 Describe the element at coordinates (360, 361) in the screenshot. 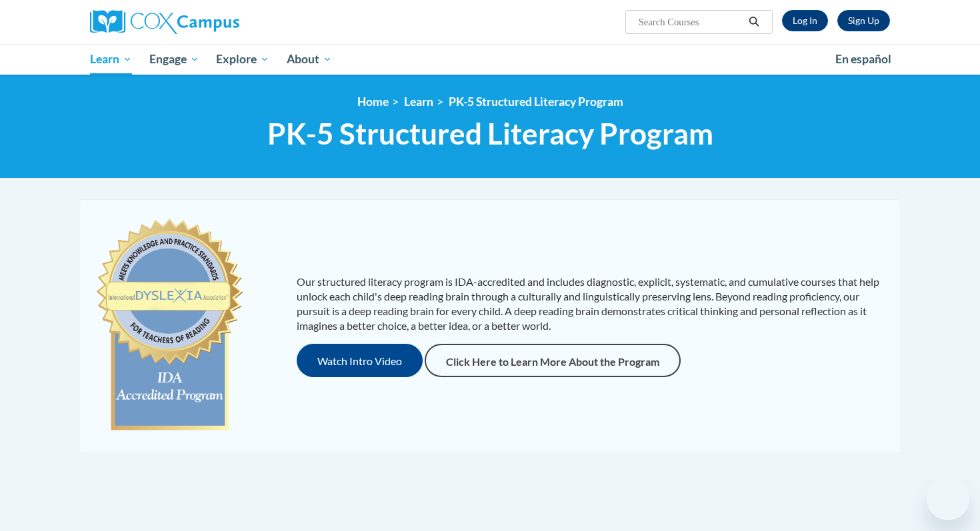

I see `button: Watch Intro Video` at that location.